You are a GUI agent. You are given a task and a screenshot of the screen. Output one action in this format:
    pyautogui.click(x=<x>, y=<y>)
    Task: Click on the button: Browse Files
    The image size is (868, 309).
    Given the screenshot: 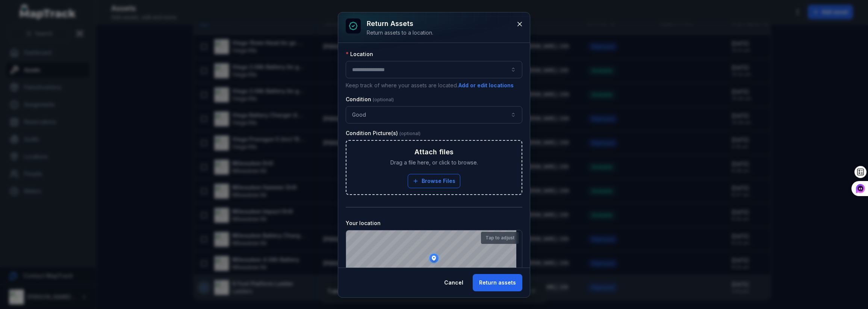 What is the action you would take?
    pyautogui.click(x=434, y=181)
    